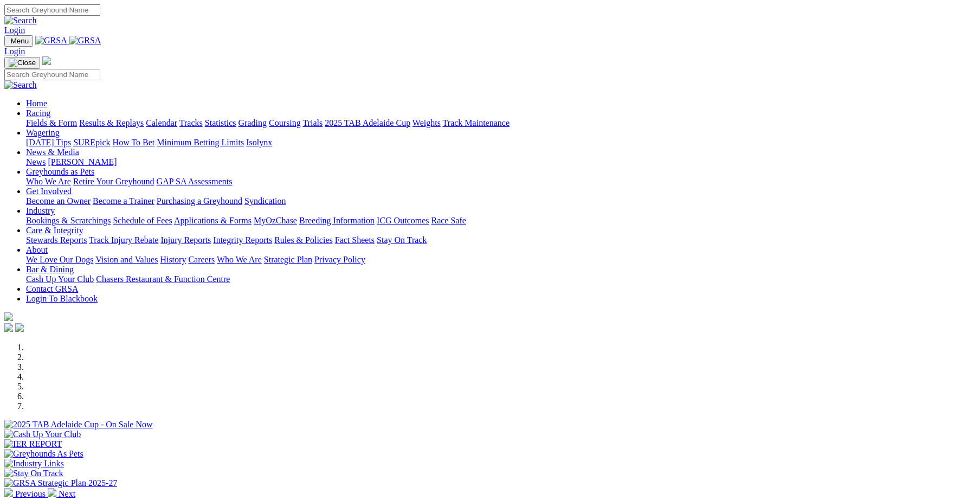 This screenshot has height=500, width=980. What do you see at coordinates (114, 181) in the screenshot?
I see `a: Retire Your Greyhound` at bounding box center [114, 181].